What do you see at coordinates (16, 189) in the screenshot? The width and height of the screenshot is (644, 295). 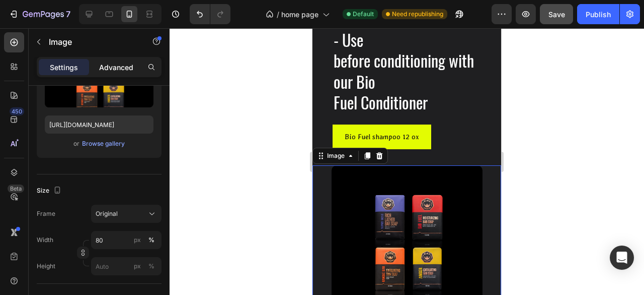 I see `div: Beta` at bounding box center [16, 189].